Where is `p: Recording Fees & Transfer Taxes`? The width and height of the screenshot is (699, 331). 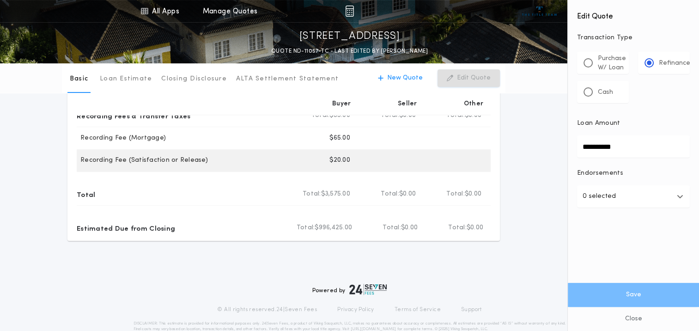
p: Recording Fees & Transfer Taxes is located at coordinates (134, 116).